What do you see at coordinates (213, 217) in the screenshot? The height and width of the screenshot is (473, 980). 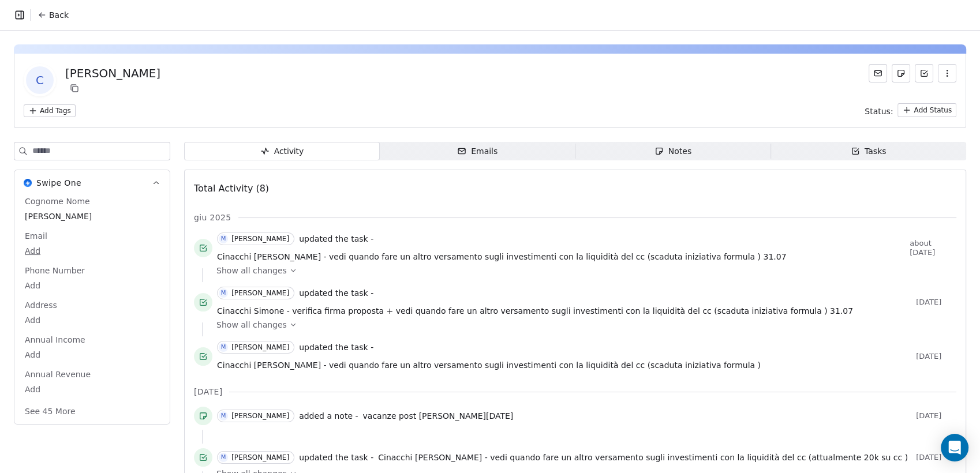 I see `span: giu 2025` at bounding box center [213, 217].